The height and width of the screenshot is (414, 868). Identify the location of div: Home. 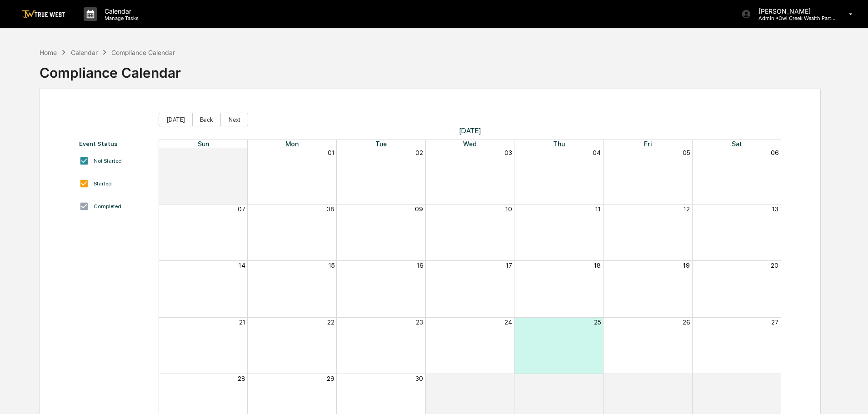
(48, 52).